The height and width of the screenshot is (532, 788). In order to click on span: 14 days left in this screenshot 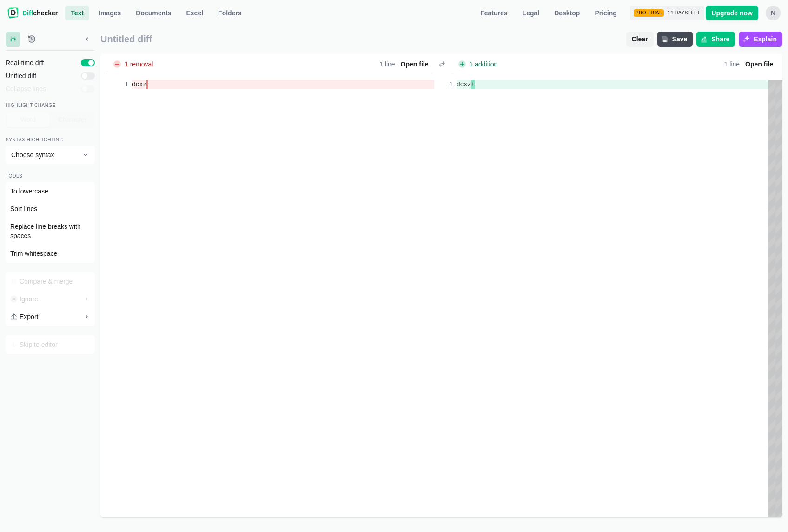, I will do `click(684, 13)`.